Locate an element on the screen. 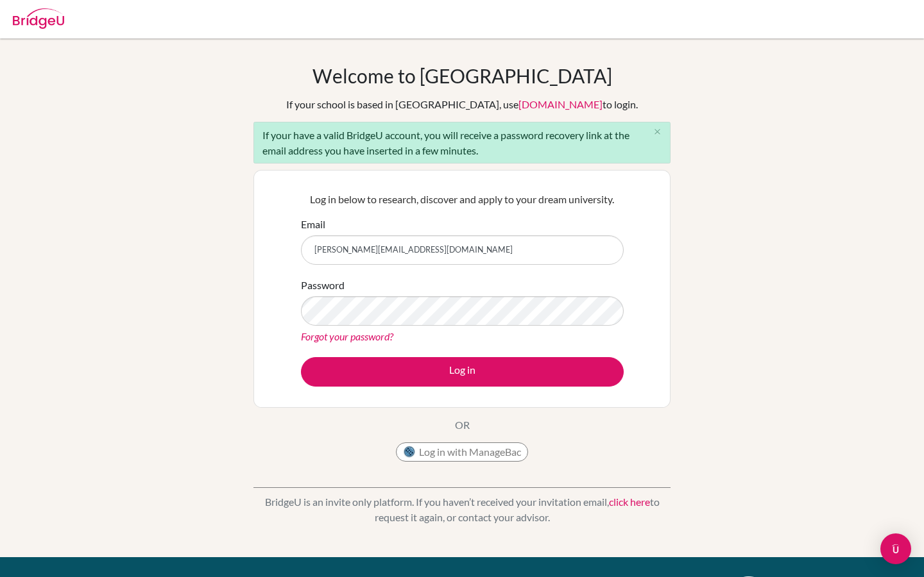 Image resolution: width=924 pixels, height=577 pixels. p: OR is located at coordinates (462, 425).